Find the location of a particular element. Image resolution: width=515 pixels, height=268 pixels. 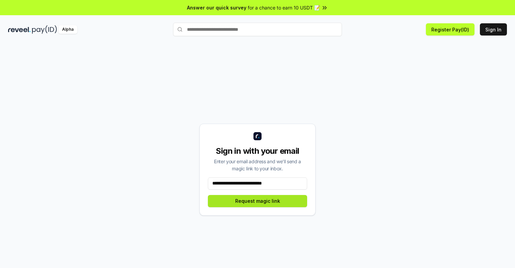

div: Sign in with your email is located at coordinates (258, 151).